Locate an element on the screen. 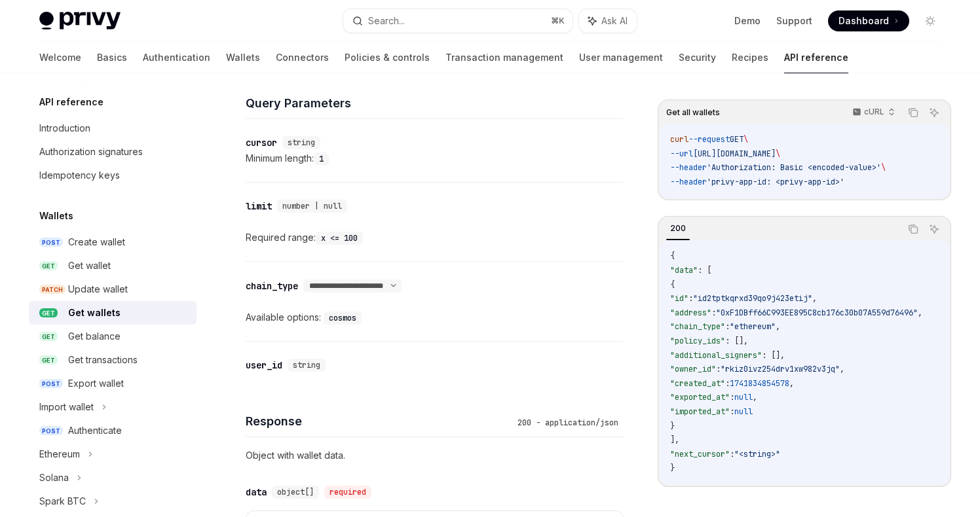 The height and width of the screenshot is (517, 980). code: 1 is located at coordinates (320, 159).